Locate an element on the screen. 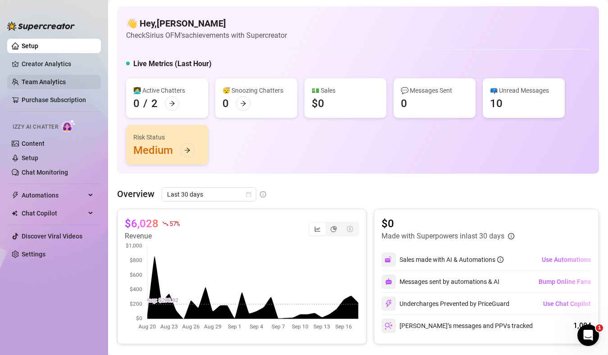  div: Risk Status is located at coordinates (167, 137).